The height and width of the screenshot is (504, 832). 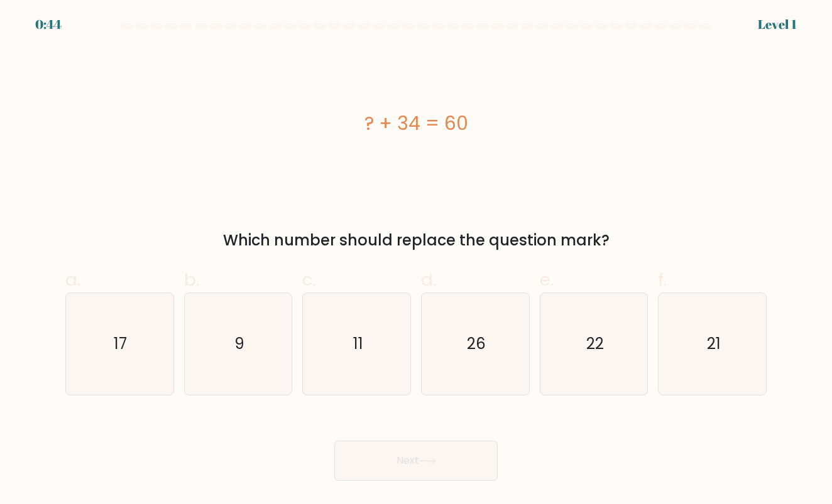 I want to click on div: ? + 34 = 60, so click(x=416, y=123).